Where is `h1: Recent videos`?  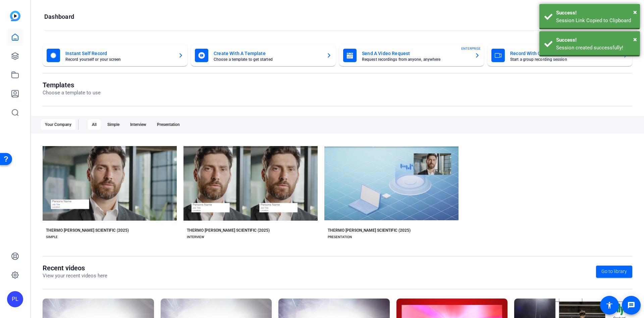 h1: Recent videos is located at coordinates (75, 268).